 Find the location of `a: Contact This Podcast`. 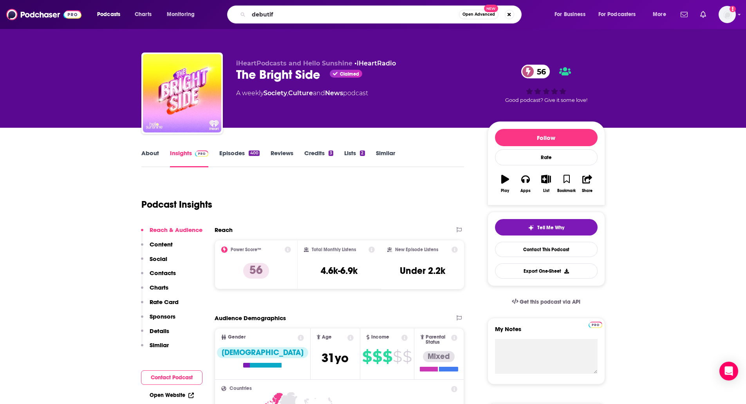

a: Contact This Podcast is located at coordinates (546, 249).